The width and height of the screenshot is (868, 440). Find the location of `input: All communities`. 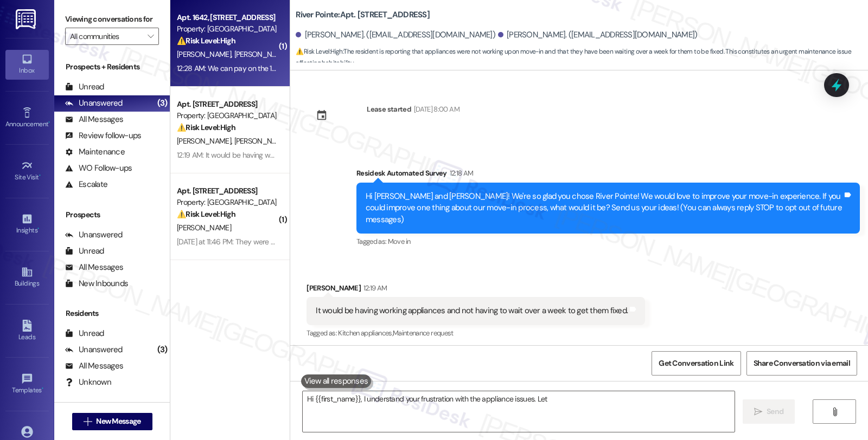

input: All communities is located at coordinates (106, 36).